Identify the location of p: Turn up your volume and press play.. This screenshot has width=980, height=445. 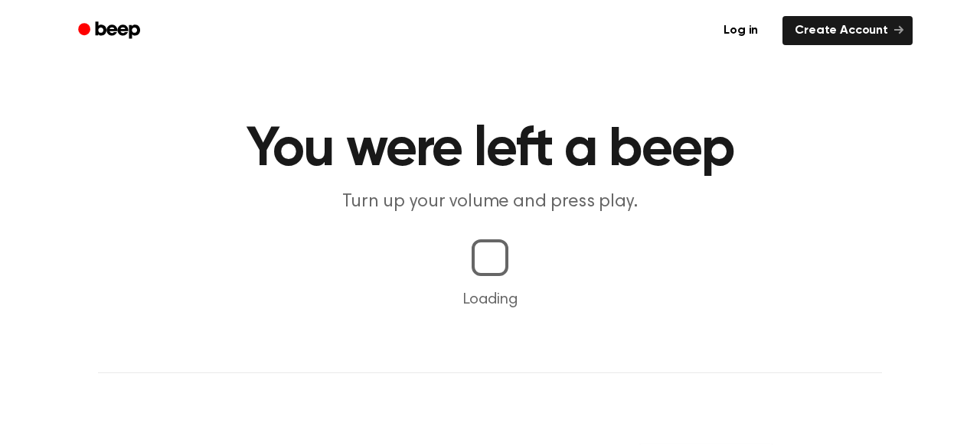
(490, 202).